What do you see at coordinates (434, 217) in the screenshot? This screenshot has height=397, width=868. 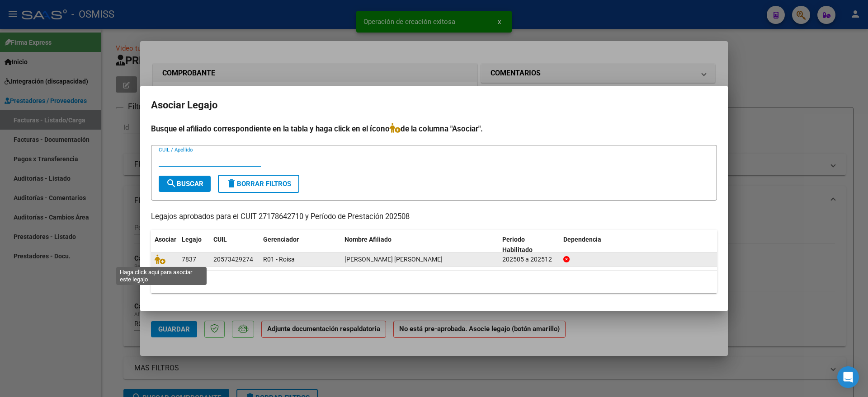 I see `p: Legajos aprobados para el CUIT 27178642710 y Período de Prestación 202508` at bounding box center [434, 217].